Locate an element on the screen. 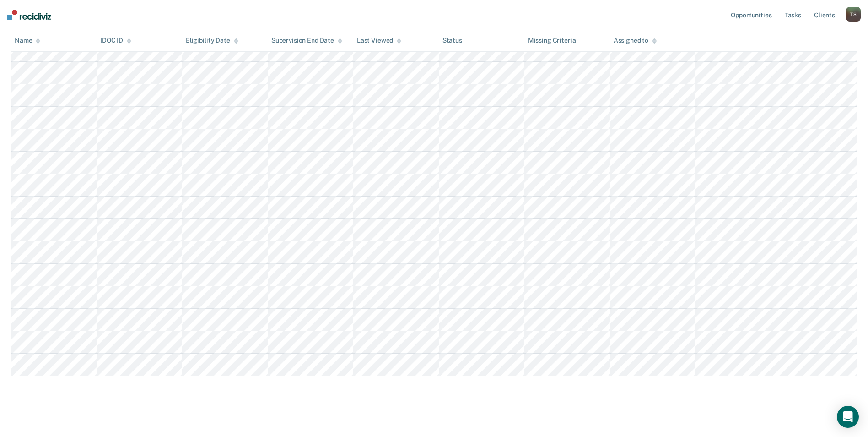 This screenshot has width=868, height=437. img: Recidiviz is located at coordinates (29, 15).